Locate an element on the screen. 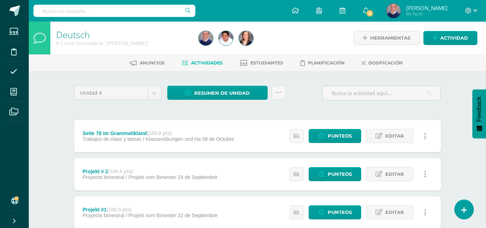 The width and height of the screenshot is (486, 228). span: Actividad is located at coordinates (454, 38).